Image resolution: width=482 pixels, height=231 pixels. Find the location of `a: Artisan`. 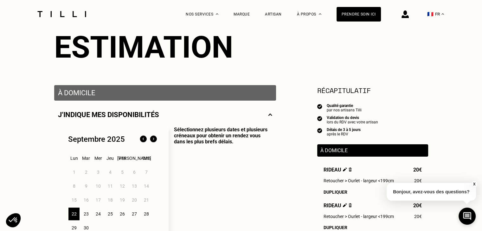

a: Artisan is located at coordinates (273, 14).